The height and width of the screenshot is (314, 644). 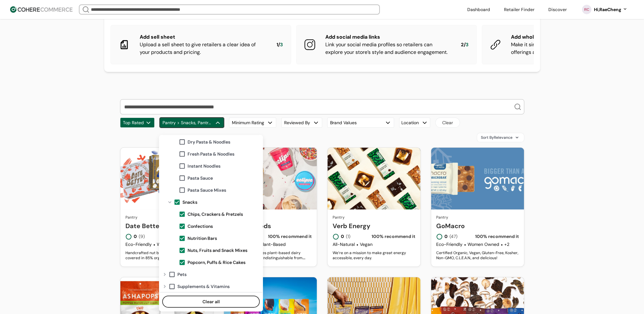 What do you see at coordinates (611, 9) in the screenshot?
I see `button: Hi,RaeCheng` at bounding box center [611, 9].